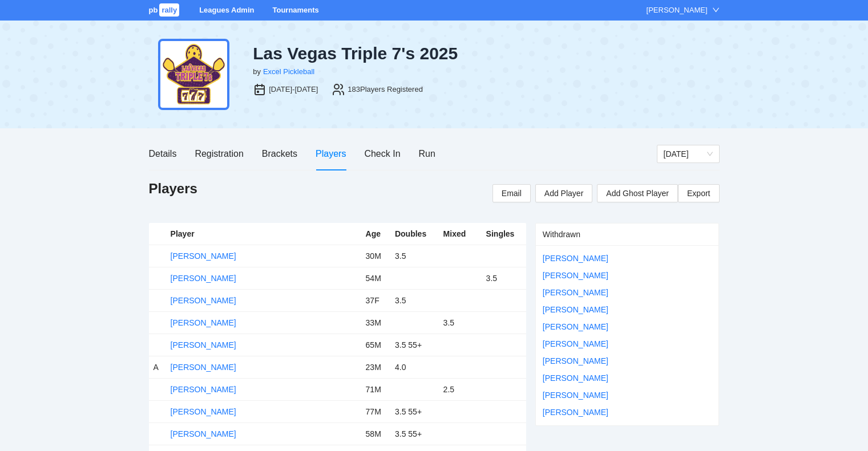 This screenshot has width=868, height=451. Describe the element at coordinates (173, 189) in the screenshot. I see `h1: Players` at that location.